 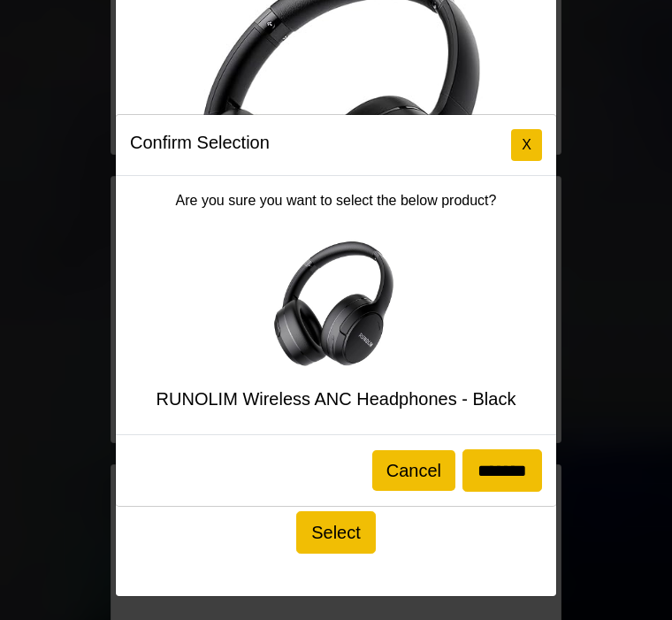 I want to click on button: Cancel, so click(x=414, y=471).